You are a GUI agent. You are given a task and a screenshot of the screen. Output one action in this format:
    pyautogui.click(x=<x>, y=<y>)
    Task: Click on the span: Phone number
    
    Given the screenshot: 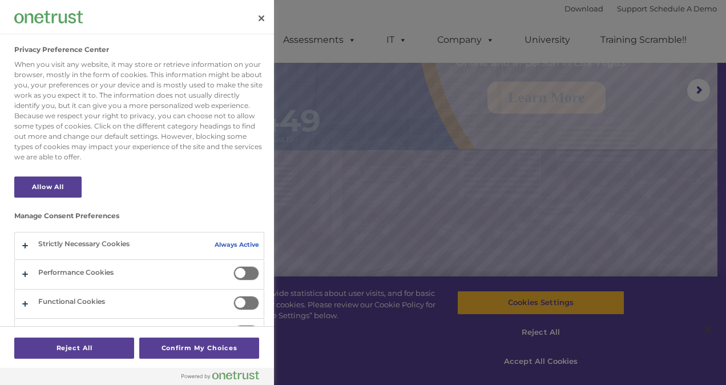 What is the action you would take?
    pyautogui.click(x=183, y=126)
    